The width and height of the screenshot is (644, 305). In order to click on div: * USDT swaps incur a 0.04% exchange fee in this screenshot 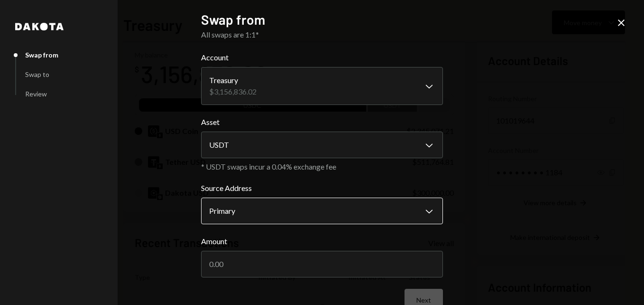, I will do `click(322, 166)`.